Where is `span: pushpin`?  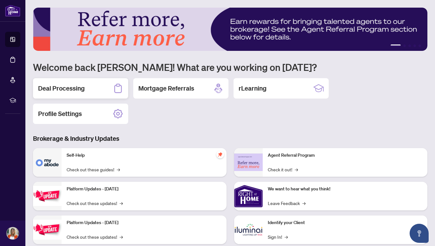 span: pushpin is located at coordinates (220, 154).